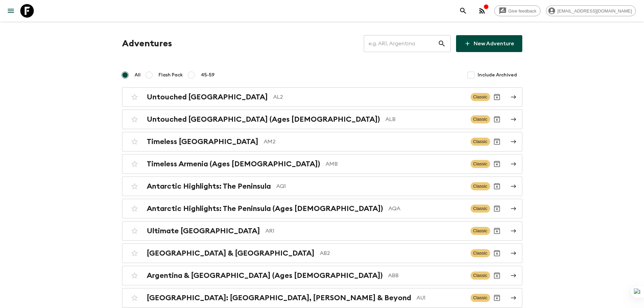 This screenshot has width=644, height=308. Describe the element at coordinates (322, 186) in the screenshot. I see `a: Antarctic Highlights: The PeninsulaAQ1ClassicArchive` at that location.